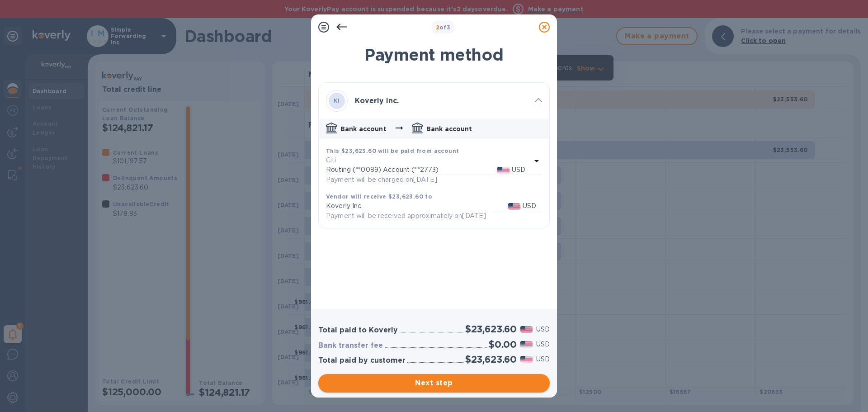 The image size is (868, 412). Describe the element at coordinates (434, 55) in the screenshot. I see `h1: Payment method` at that location.